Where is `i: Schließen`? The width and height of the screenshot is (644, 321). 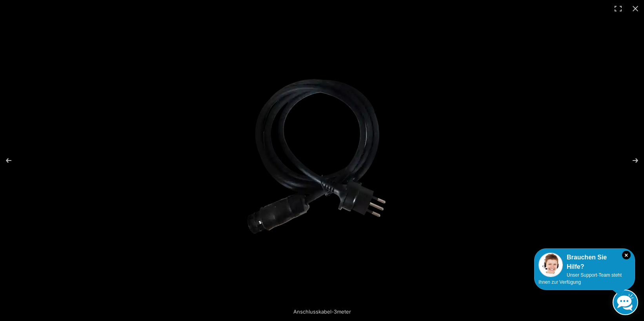 i: Schließen is located at coordinates (626, 255).